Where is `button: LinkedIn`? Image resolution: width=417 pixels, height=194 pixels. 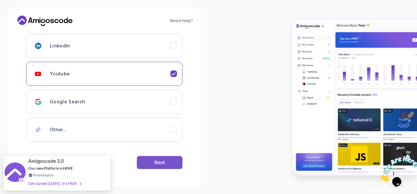 button: LinkedIn is located at coordinates (104, 46).